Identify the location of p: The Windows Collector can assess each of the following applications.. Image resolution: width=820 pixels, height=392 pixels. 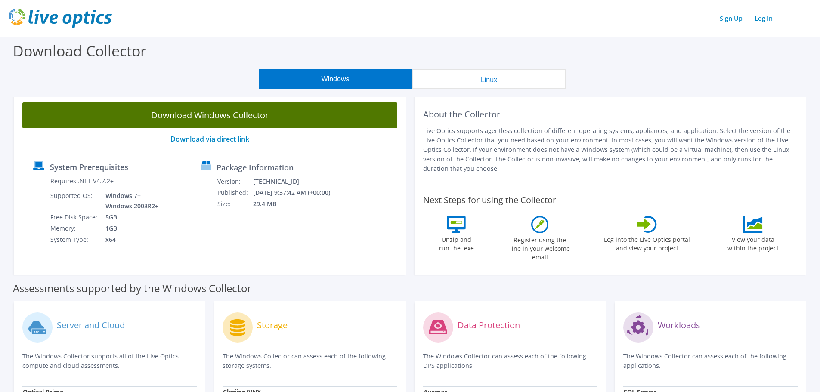
(710, 361).